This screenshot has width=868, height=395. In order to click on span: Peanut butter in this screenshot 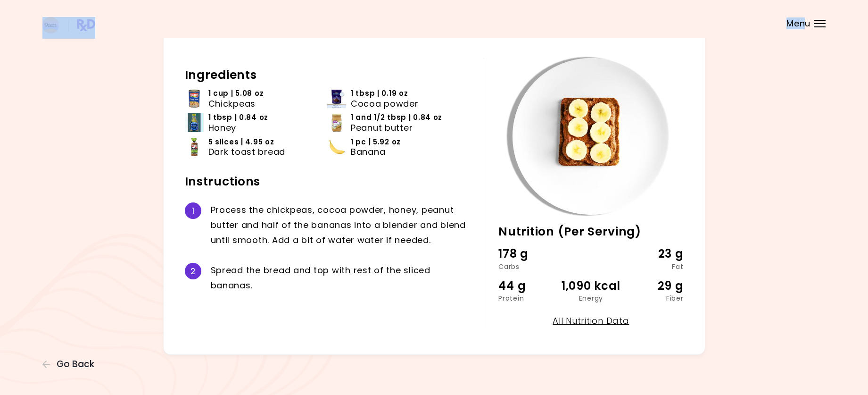, I will do `click(382, 128)`.